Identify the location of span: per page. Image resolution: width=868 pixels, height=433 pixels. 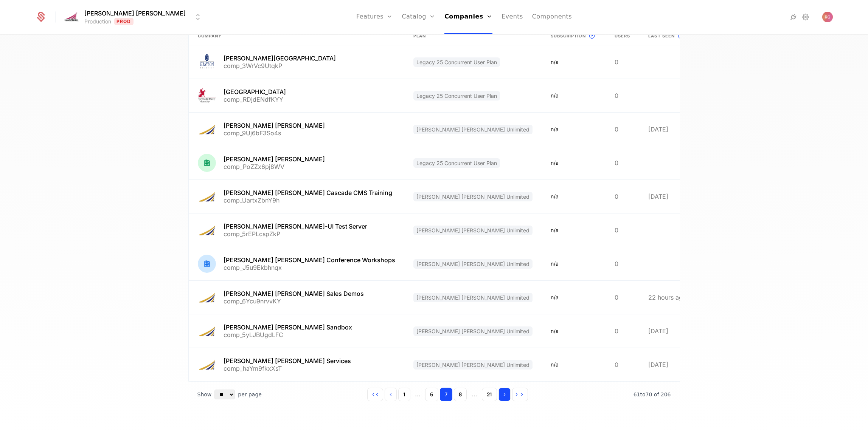
(249, 395).